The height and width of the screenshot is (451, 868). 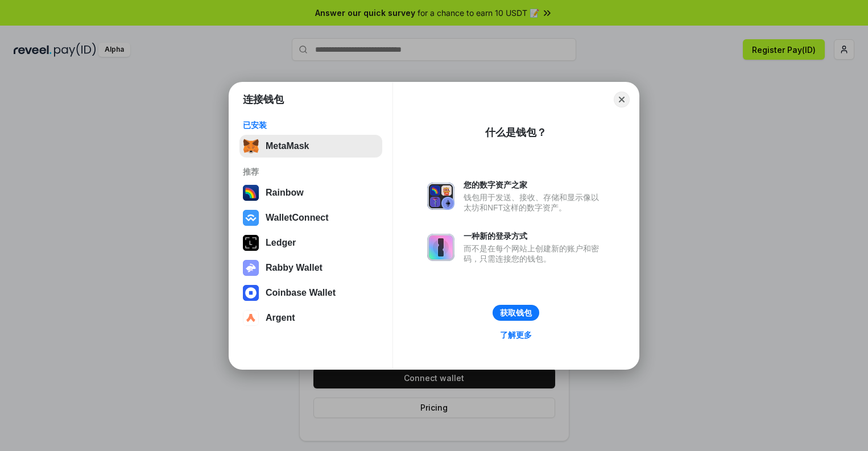 What do you see at coordinates (294, 268) in the screenshot?
I see `div: Rabby Wallet` at bounding box center [294, 268].